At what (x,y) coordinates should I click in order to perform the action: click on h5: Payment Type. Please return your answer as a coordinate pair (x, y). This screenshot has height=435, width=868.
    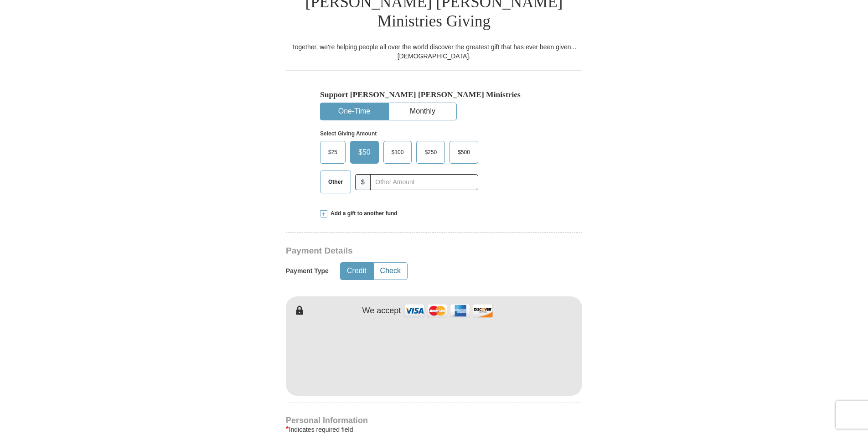
    Looking at the image, I should click on (308, 271).